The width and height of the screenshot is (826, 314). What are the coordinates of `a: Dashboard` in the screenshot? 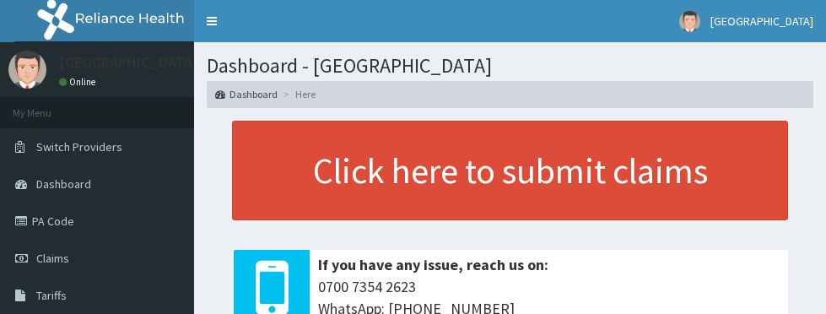 It's located at (246, 94).